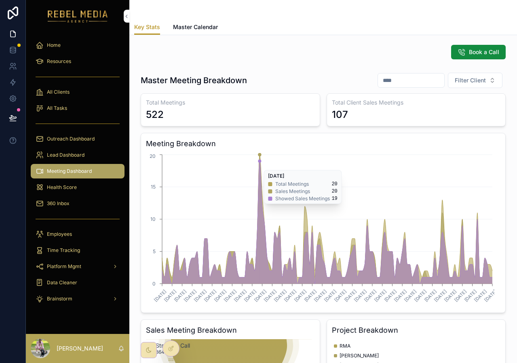  Describe the element at coordinates (78, 171) in the screenshot. I see `a: Meeting Dashboard` at that location.